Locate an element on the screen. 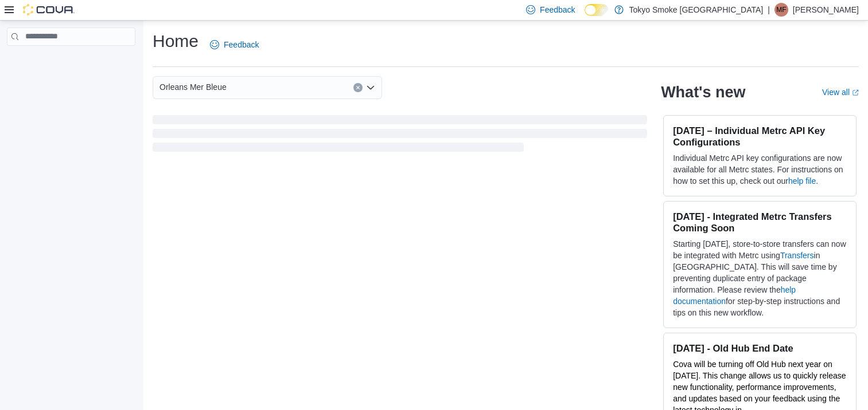 This screenshot has height=410, width=868. button: Open list of options is located at coordinates (370, 87).